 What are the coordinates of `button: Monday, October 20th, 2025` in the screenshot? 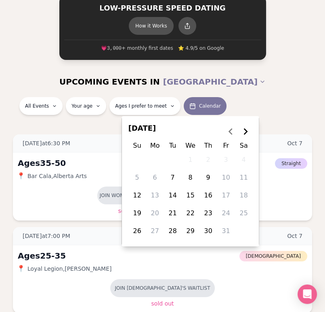 It's located at (155, 213).